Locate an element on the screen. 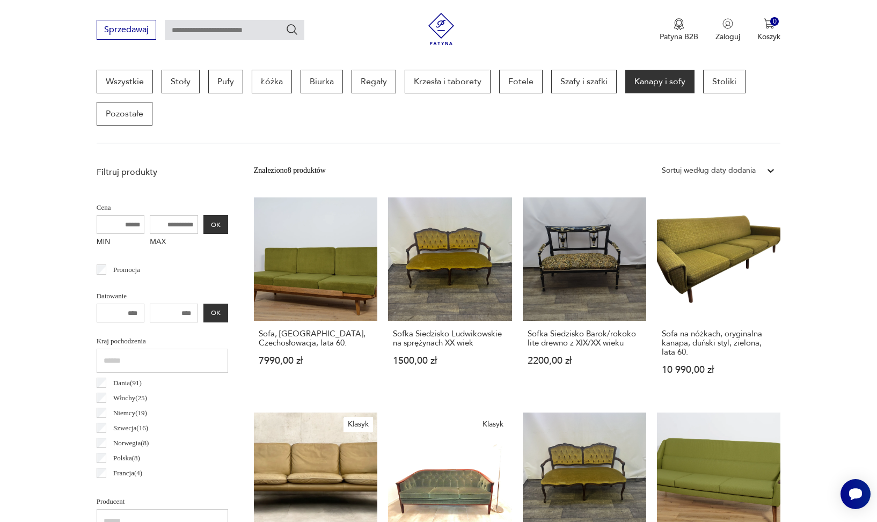 The height and width of the screenshot is (522, 877). a: Stoliki is located at coordinates (724, 82).